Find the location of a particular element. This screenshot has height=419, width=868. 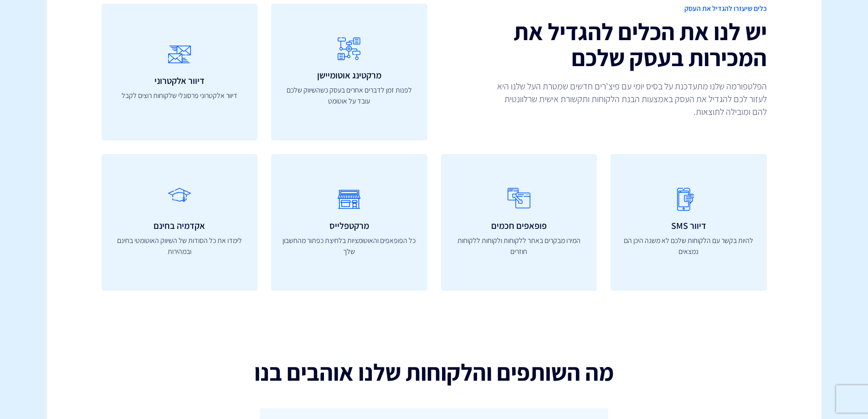

h3: דיוור אלקטרוני is located at coordinates (180, 80).